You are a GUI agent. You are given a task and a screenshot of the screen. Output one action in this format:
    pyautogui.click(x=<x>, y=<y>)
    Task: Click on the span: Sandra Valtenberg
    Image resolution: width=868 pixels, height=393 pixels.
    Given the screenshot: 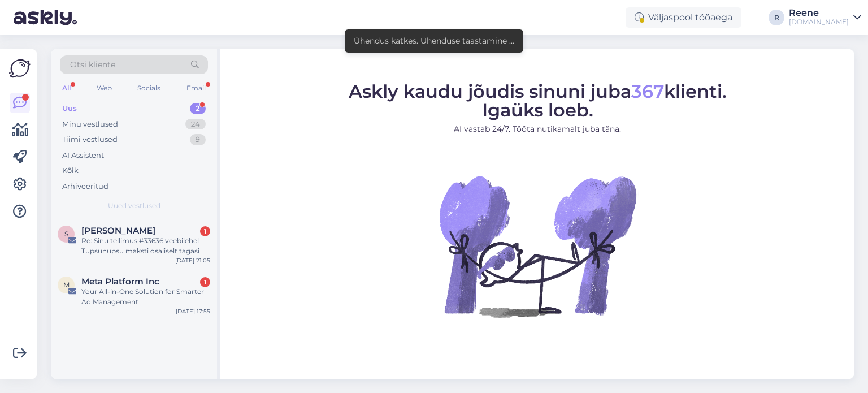 What is the action you would take?
    pyautogui.click(x=119, y=230)
    